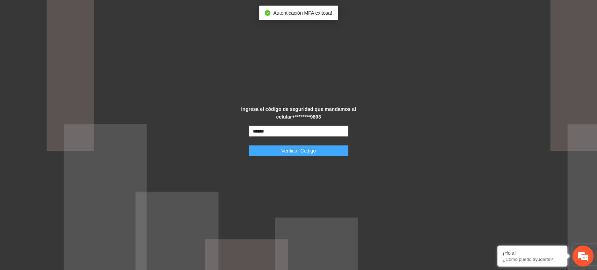  Describe the element at coordinates (68, 203) in the screenshot. I see `textarea: Escriba su mensaje y pulse “Intro”` at that location.